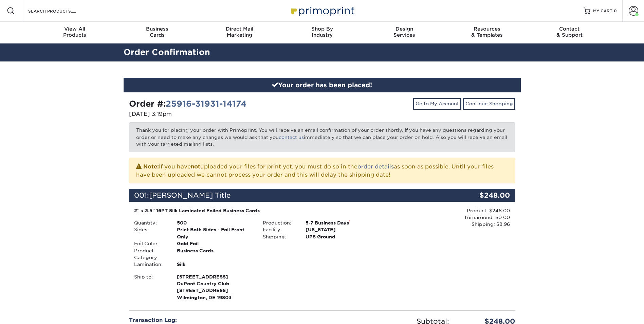  Describe the element at coordinates (405, 32) in the screenshot. I see `a: DesignServices` at that location.